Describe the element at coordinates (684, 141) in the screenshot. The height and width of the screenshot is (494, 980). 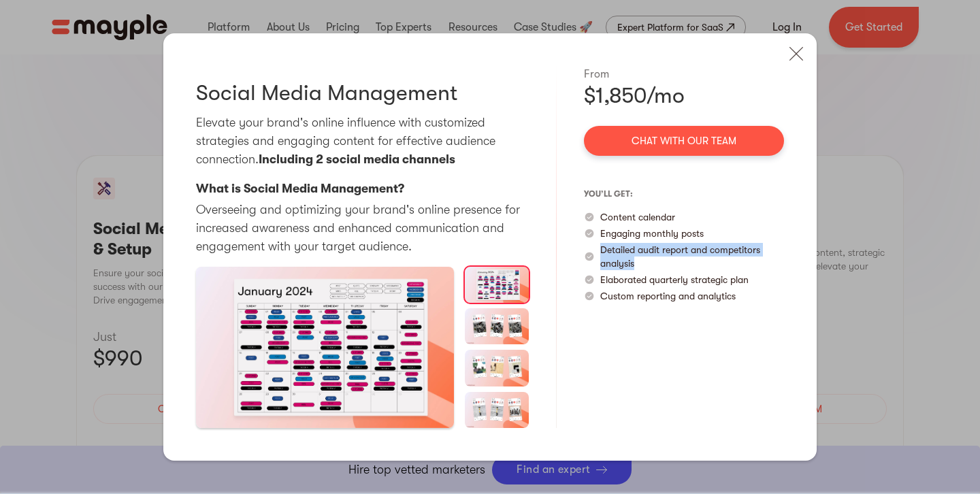
I see `a: Chat with our team` at that location.